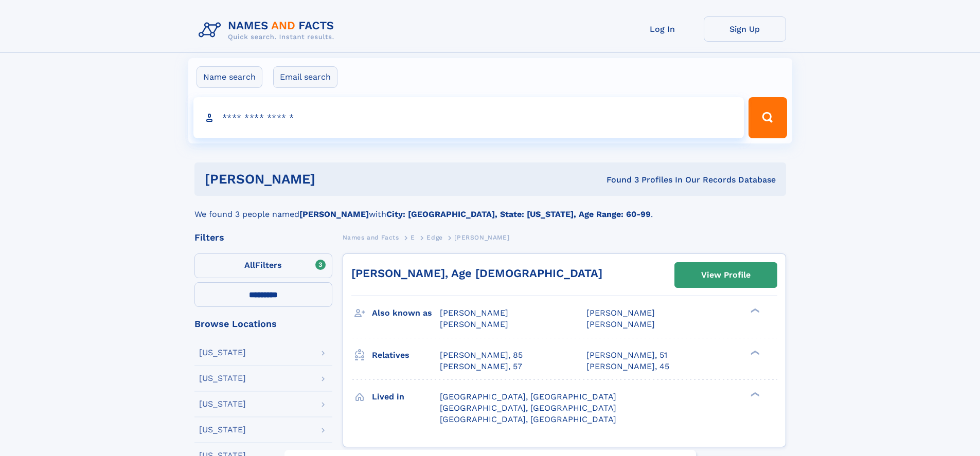  I want to click on button: Search Button, so click(767, 118).